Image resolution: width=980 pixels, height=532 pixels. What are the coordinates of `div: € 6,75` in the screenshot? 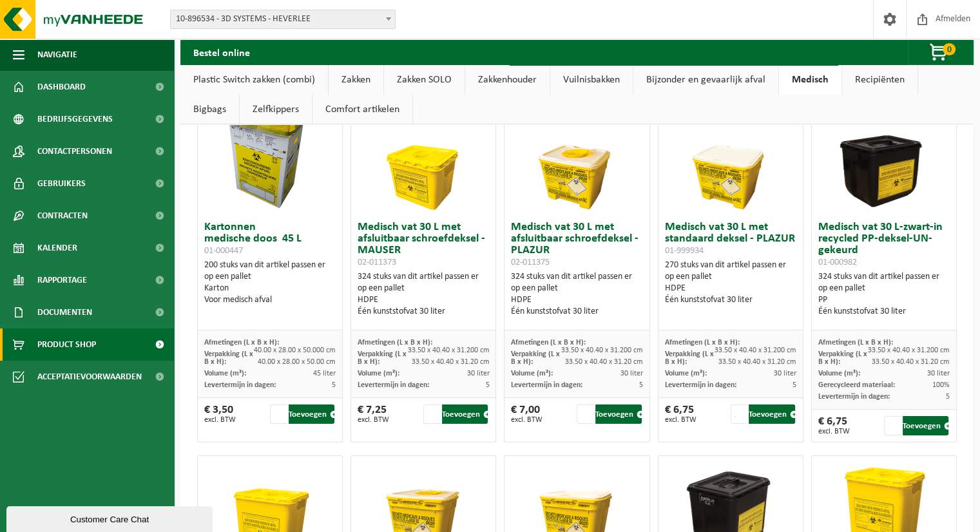 It's located at (680, 414).